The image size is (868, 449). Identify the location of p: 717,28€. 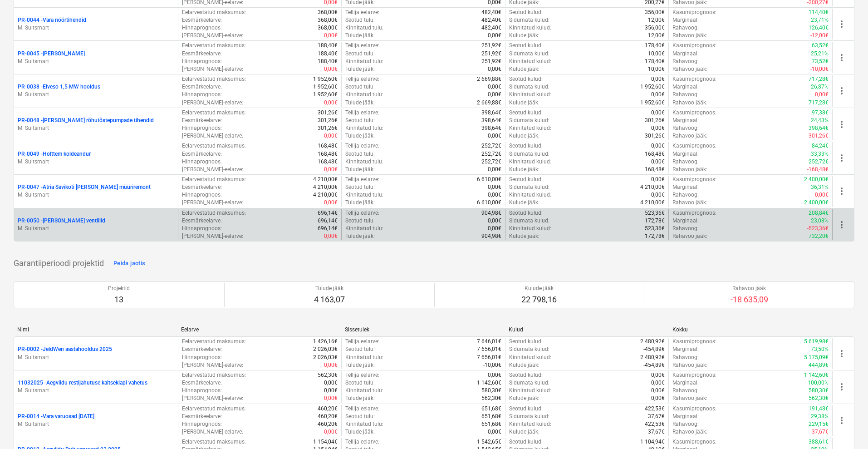
(818, 79).